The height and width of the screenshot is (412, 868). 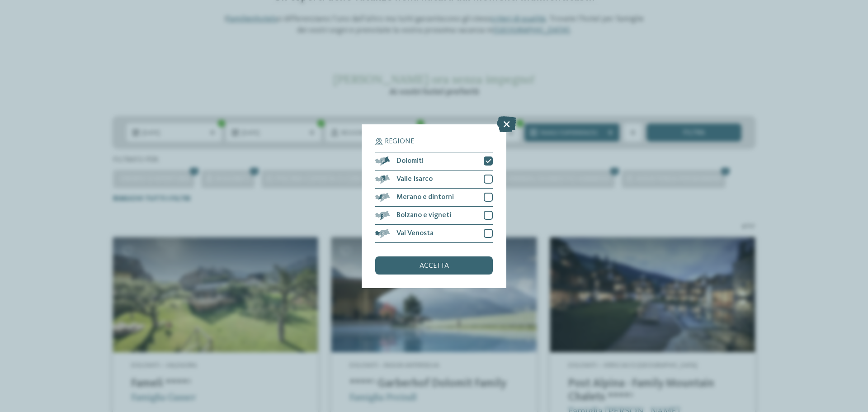 What do you see at coordinates (415, 179) in the screenshot?
I see `span: Valle Isarco` at bounding box center [415, 179].